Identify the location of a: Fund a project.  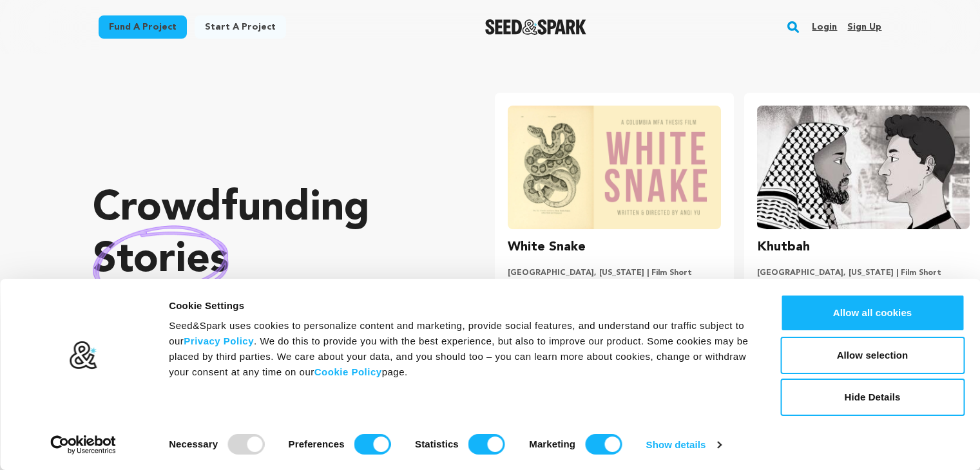
(143, 27).